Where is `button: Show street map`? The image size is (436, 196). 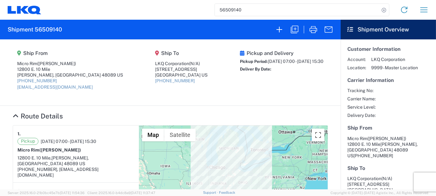
button: Show street map is located at coordinates (153, 135).